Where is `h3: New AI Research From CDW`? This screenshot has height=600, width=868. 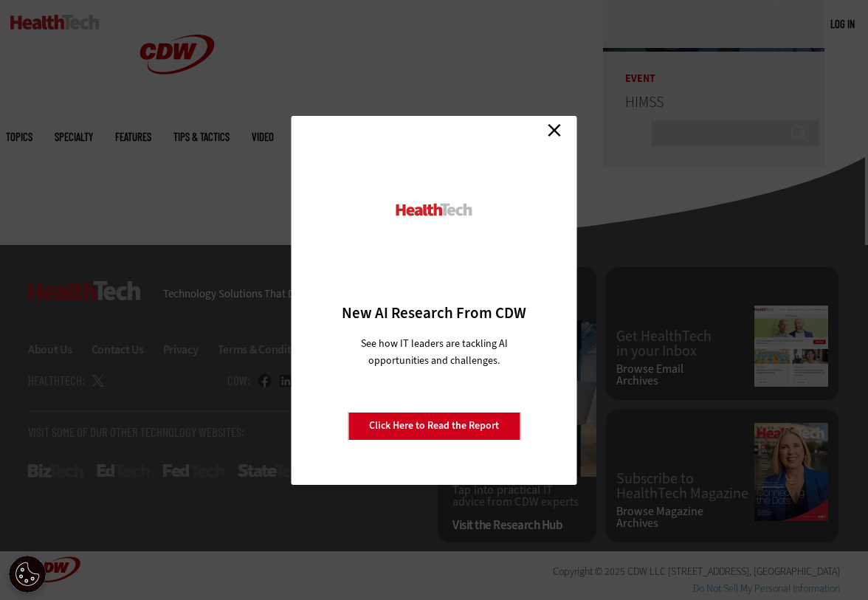 h3: New AI Research From CDW is located at coordinates (434, 313).